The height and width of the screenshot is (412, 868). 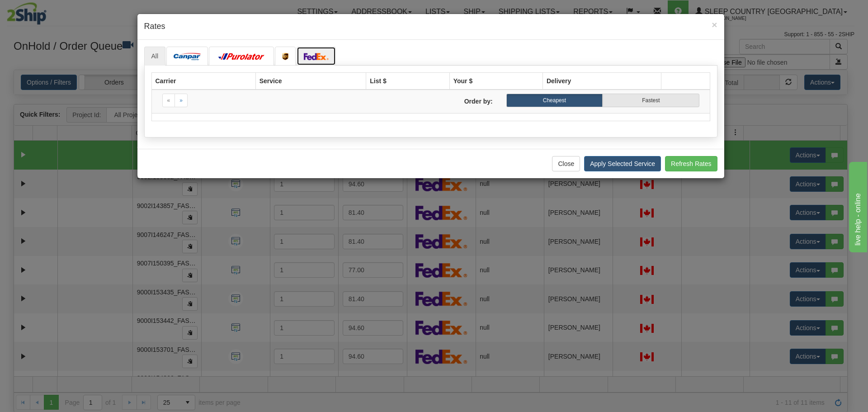 I want to click on button: Apply Selected Service, so click(x=623, y=164).